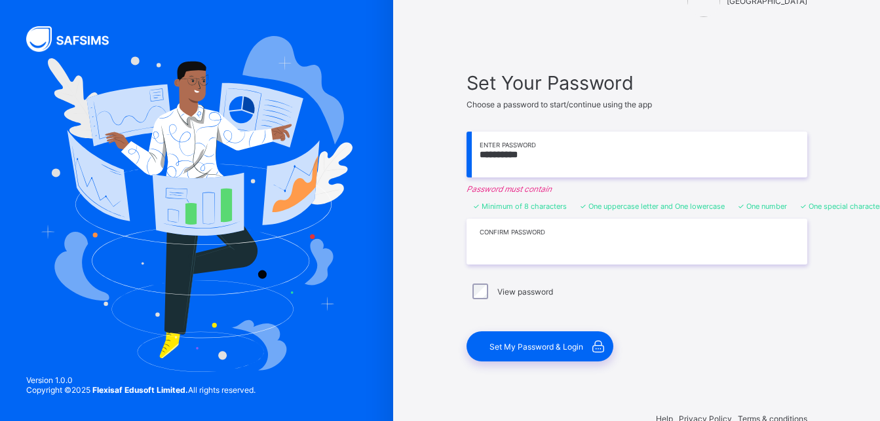  Describe the element at coordinates (197, 204) in the screenshot. I see `img: Hero Image` at that location.